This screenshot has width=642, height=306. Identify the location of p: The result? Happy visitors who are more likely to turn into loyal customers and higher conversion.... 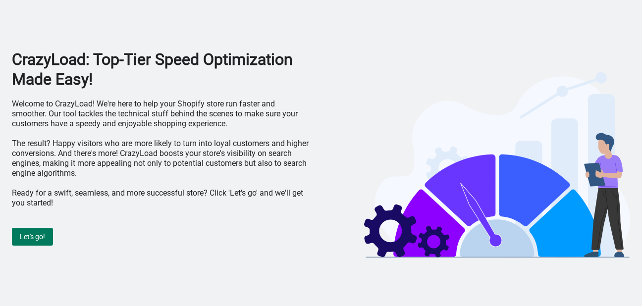
(160, 159).